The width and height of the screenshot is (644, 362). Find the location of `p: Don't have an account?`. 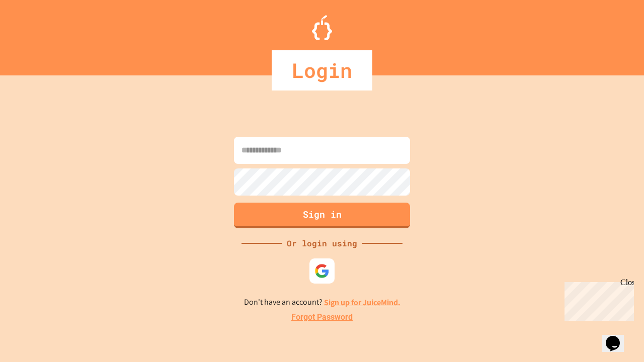

p: Don't have an account? is located at coordinates (322, 302).